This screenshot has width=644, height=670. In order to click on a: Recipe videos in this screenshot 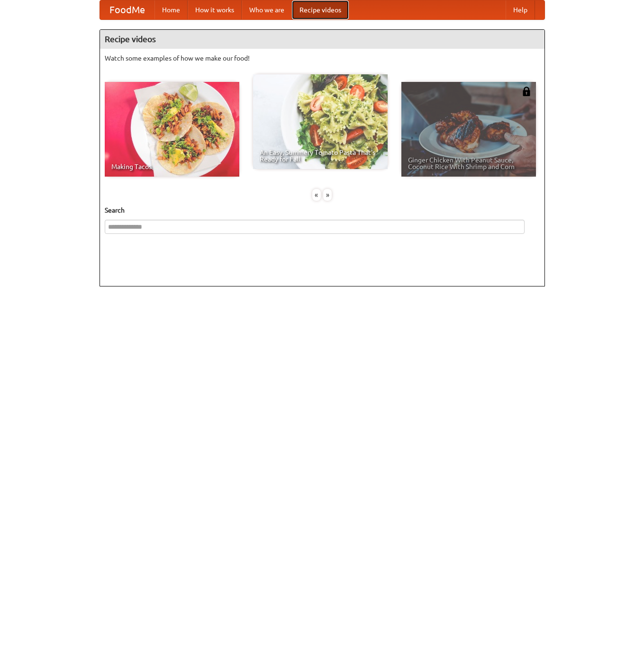, I will do `click(320, 10)`.